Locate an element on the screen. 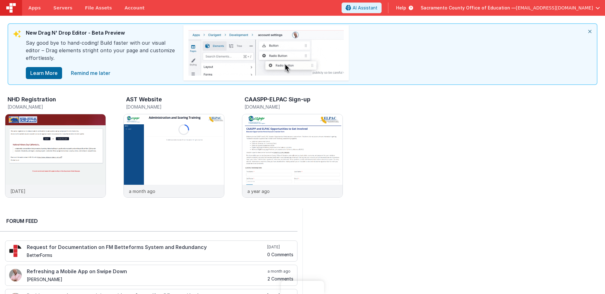 The height and width of the screenshot is (294, 605). button: AI Assistant is located at coordinates (361, 8).